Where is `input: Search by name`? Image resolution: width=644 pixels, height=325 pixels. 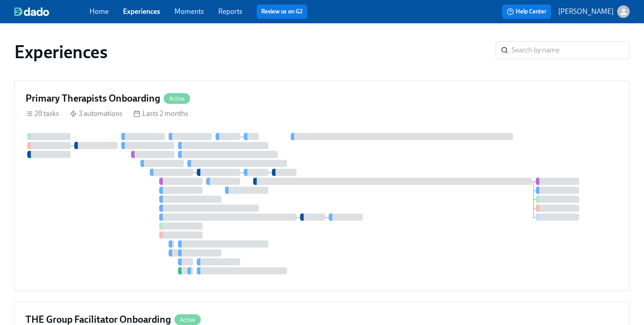 input: Search by name is located at coordinates (570, 50).